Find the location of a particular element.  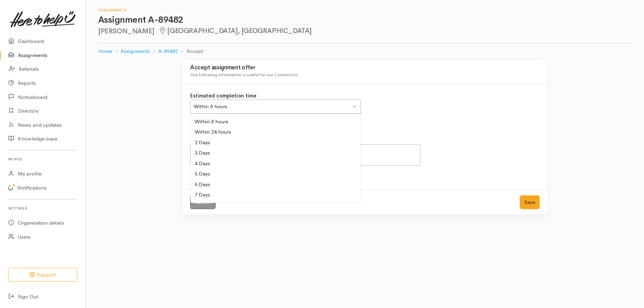

button: Support is located at coordinates (43, 275).